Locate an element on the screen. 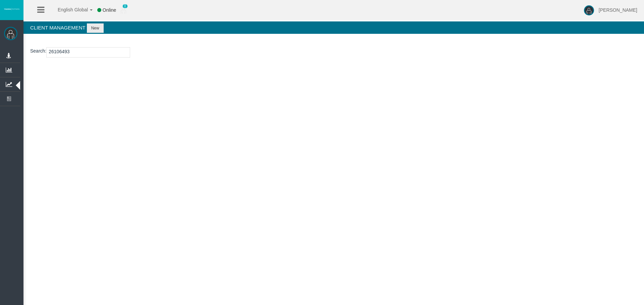  span: English Global is located at coordinates (68, 10).